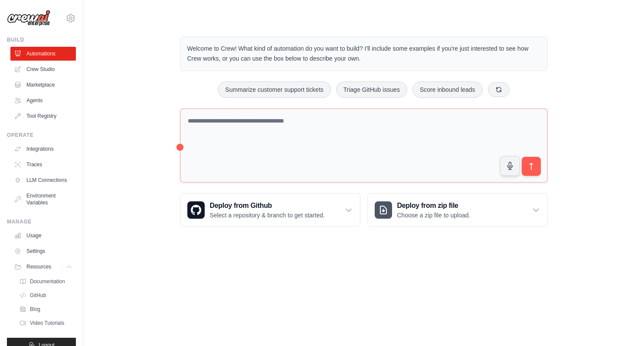  What do you see at coordinates (372, 90) in the screenshot?
I see `button: Triage GitHub issues` at bounding box center [372, 90].